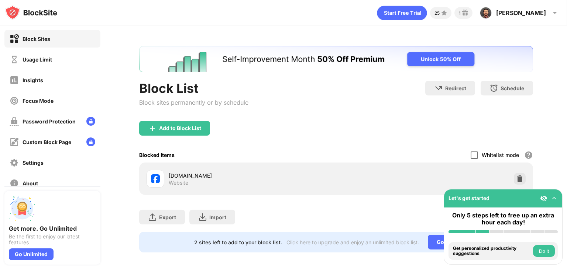 The width and height of the screenshot is (567, 269). I want to click on div: animation, so click(402, 13).